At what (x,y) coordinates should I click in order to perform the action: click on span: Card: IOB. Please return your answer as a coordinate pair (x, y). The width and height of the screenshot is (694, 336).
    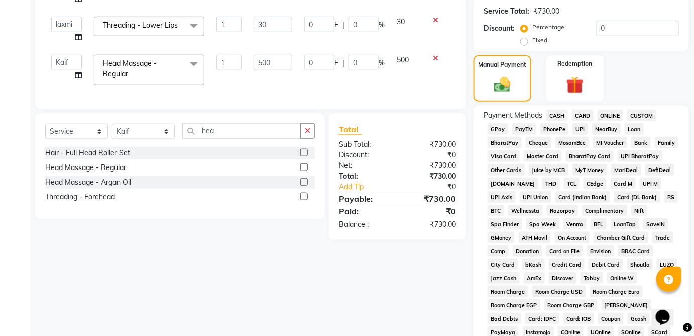
    Looking at the image, I should click on (579, 319).